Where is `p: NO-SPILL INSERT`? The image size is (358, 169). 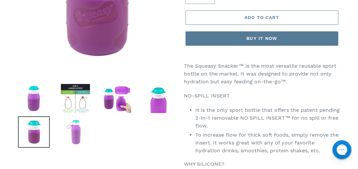
p: NO-SPILL INSERT is located at coordinates (262, 96).